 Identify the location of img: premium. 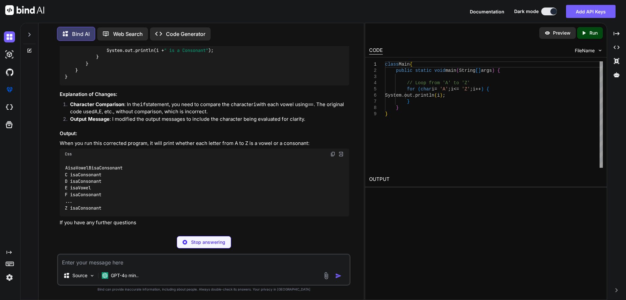
(9, 90).